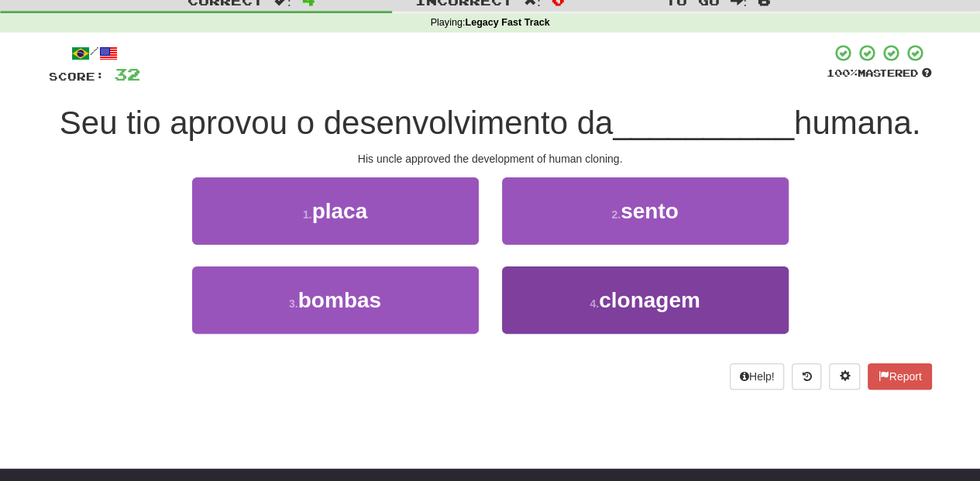 The image size is (980, 481). What do you see at coordinates (127, 74) in the screenshot?
I see `span: 32` at bounding box center [127, 74].